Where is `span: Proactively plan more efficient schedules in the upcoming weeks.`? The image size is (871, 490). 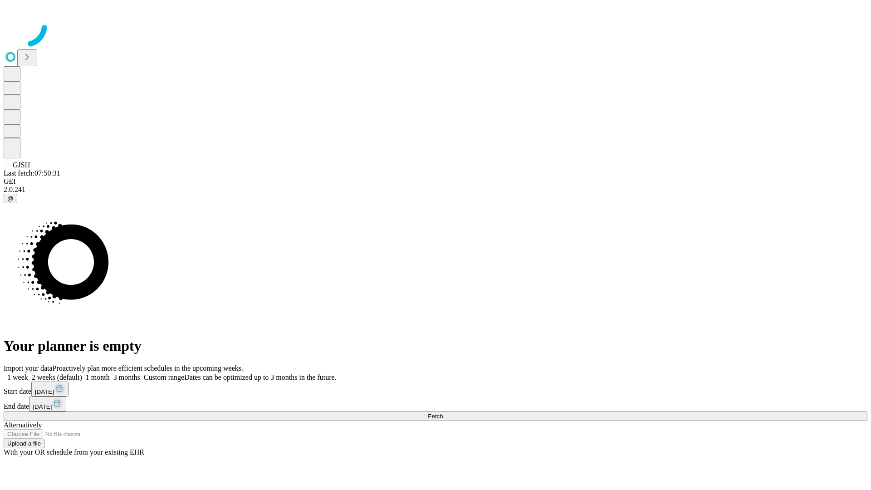
span: Proactively plan more efficient schedules in the upcoming weeks. is located at coordinates (148, 368).